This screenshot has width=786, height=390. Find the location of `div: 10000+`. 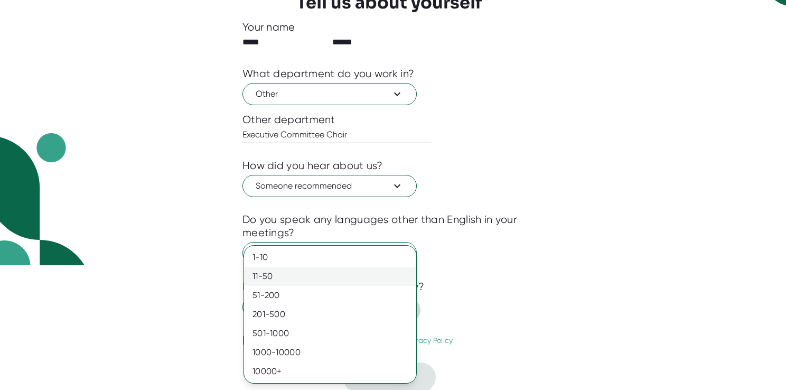

div: 10000+ is located at coordinates (330, 372).